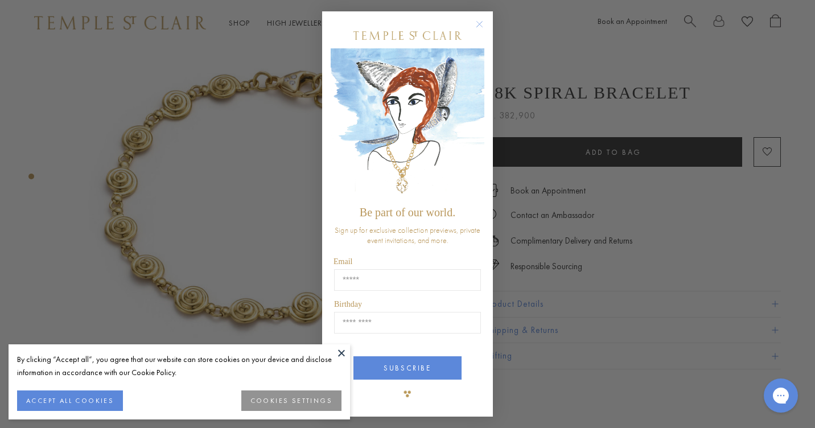  I want to click on img: Temple St. Clair, so click(407, 35).